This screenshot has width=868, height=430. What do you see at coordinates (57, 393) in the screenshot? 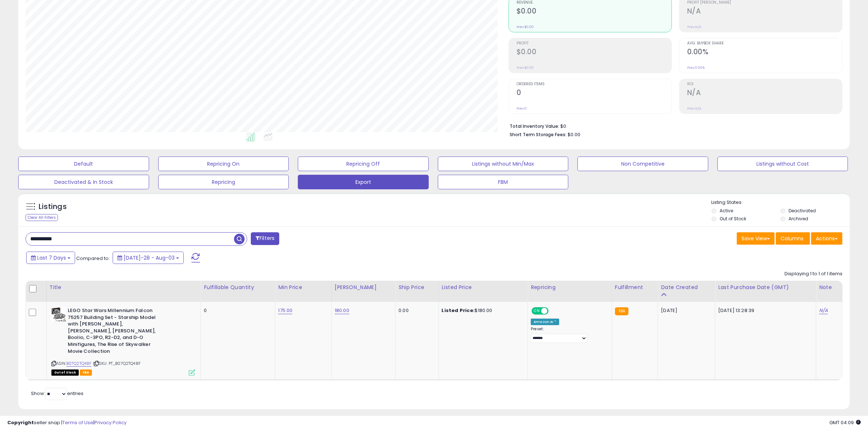
I see `span: Show: entries` at bounding box center [57, 393].